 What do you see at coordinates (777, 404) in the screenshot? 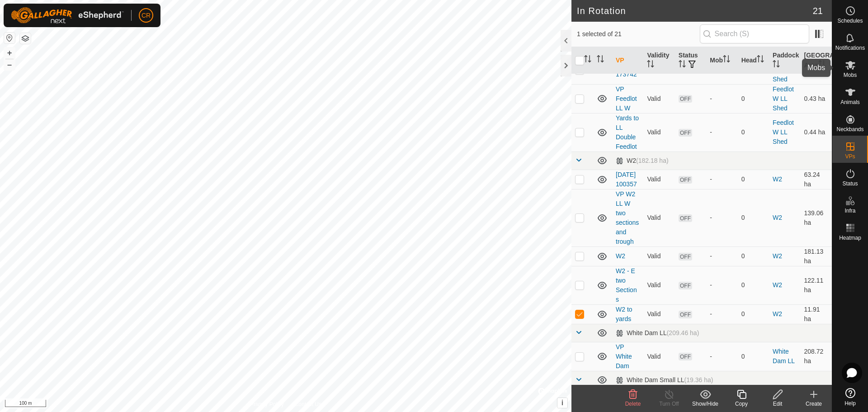
I see `div: Edit` at bounding box center [777, 404].